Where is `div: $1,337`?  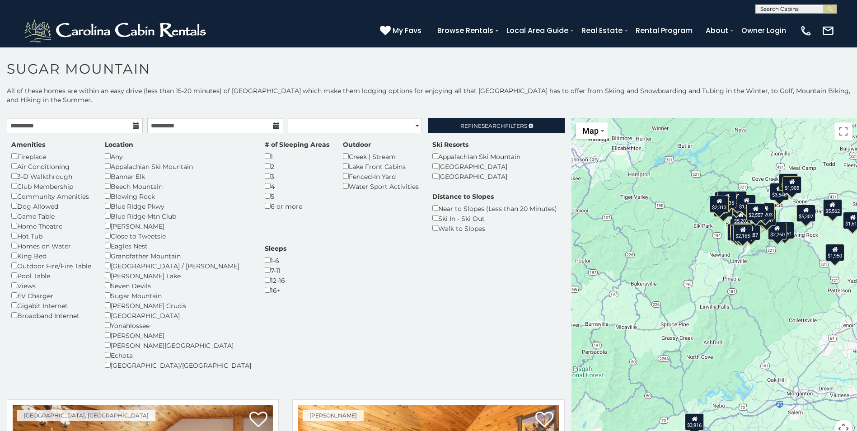
div: $1,337 is located at coordinates (740, 233).